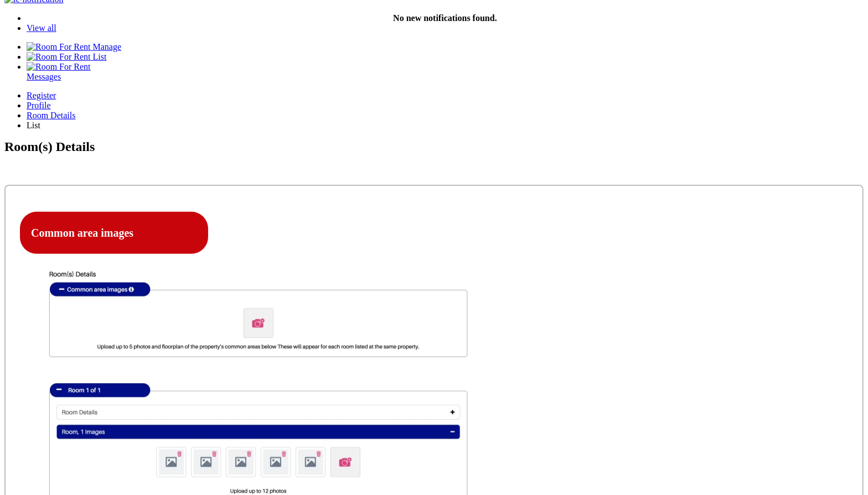  What do you see at coordinates (108, 46) in the screenshot?
I see `span: Manage` at bounding box center [108, 46].